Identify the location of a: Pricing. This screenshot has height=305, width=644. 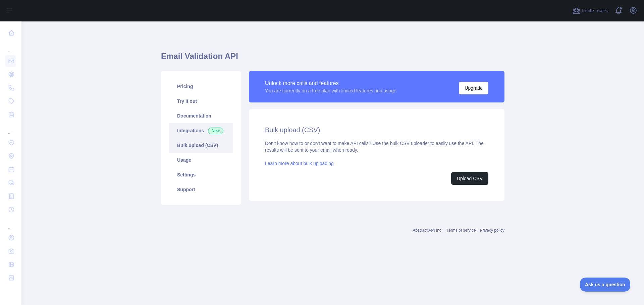
(201, 86).